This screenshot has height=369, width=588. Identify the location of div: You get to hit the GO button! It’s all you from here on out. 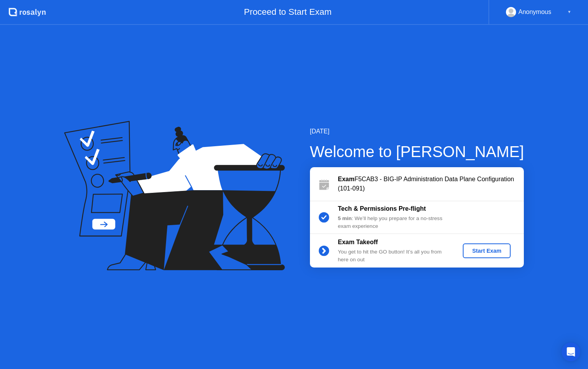
(394, 256).